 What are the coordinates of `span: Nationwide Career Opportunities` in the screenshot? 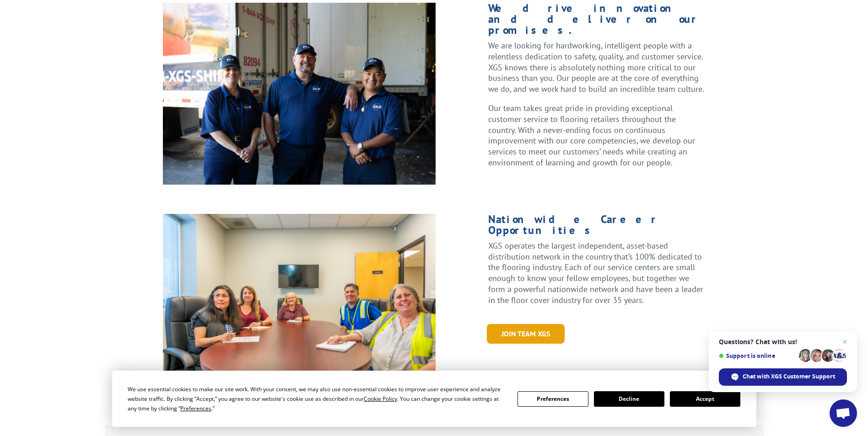 It's located at (573, 225).